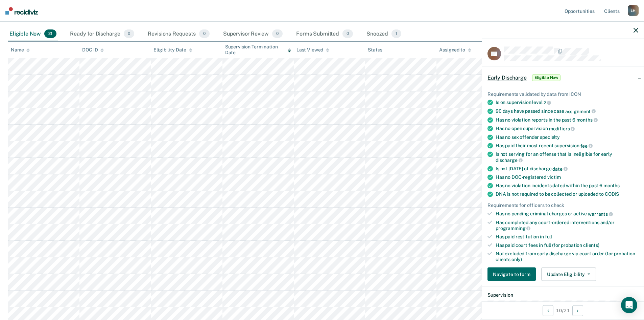 Image resolution: width=644 pixels, height=320 pixels. I want to click on div: Has no sex offender, so click(567, 137).